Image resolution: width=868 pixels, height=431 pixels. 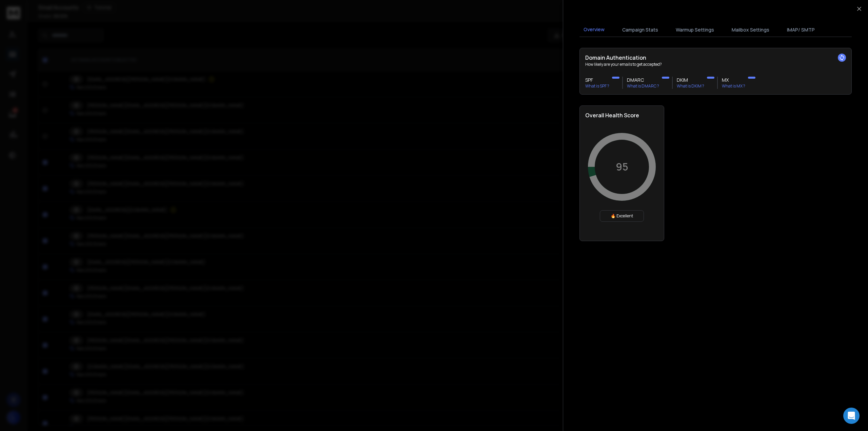 I want to click on button: Warmup Settings, so click(x=695, y=30).